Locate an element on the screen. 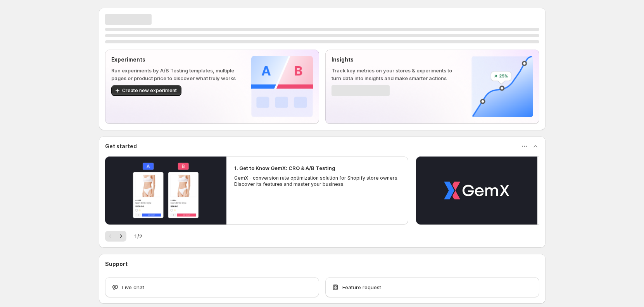  h2: 1. Get to Know GemX: CRO & A/B Testing is located at coordinates (284, 168).